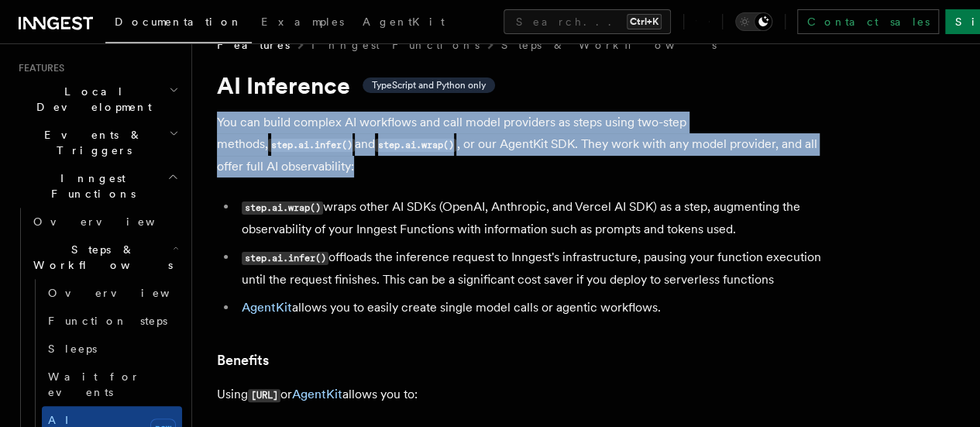 The image size is (980, 427). I want to click on a: Examples, so click(302, 24).